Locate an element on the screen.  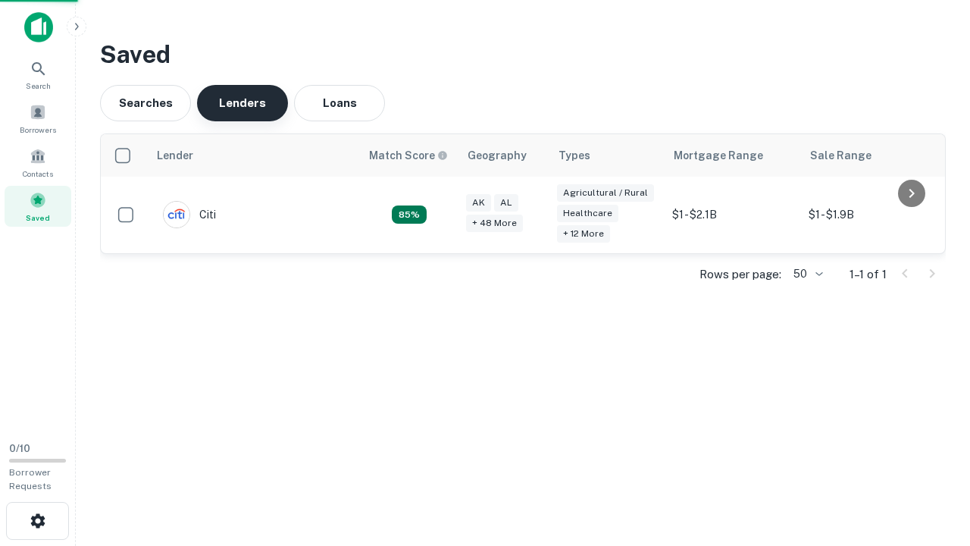
div: Chat Widget is located at coordinates (932, 461).